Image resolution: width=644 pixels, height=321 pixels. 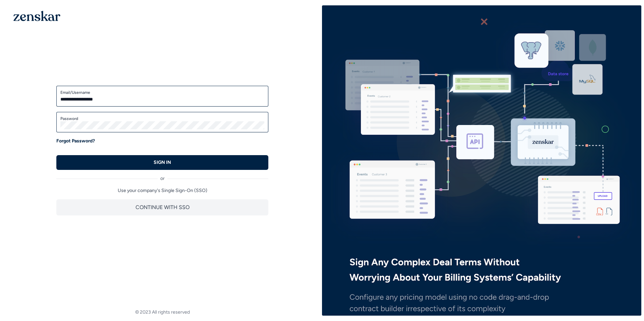 What do you see at coordinates (162, 312) in the screenshot?
I see `footer: © 2023 All rights reserved` at bounding box center [162, 312].